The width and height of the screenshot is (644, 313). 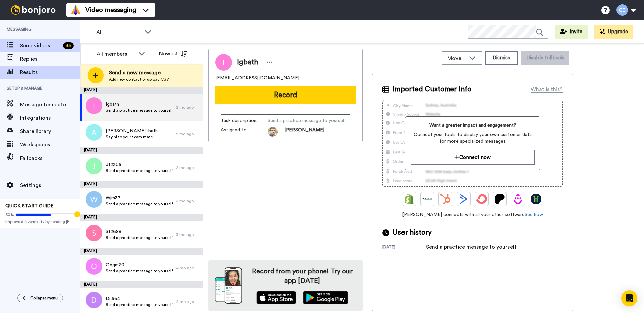 What do you see at coordinates (244, 132) in the screenshot?
I see `span: Assigned to:` at bounding box center [244, 132].